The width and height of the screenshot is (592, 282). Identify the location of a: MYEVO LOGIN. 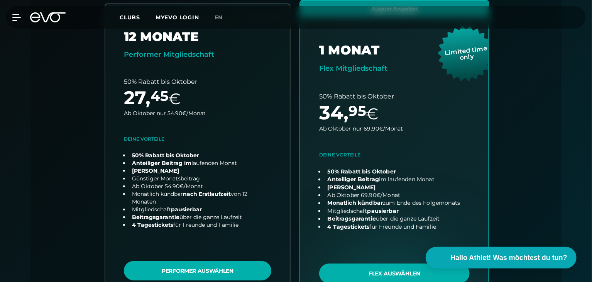
(177, 17).